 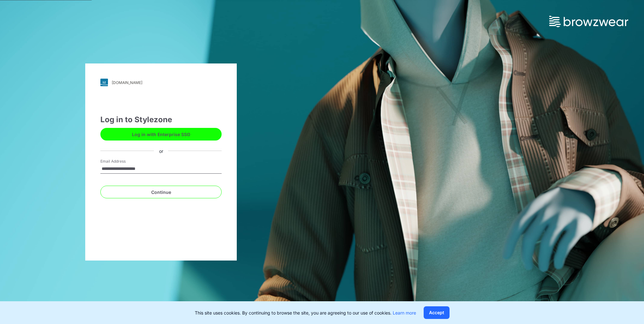 What do you see at coordinates (104, 83) in the screenshot?
I see `img: svg+xml;base64,PHN2ZyB3aWR0aD0iMjgiIGhlaWdodD0iMjgiIHZpZXdCb3g9IjAgMCAyOCAyOCIgZmlsbD0ibm9uZSIgeG...` at bounding box center [104, 83].